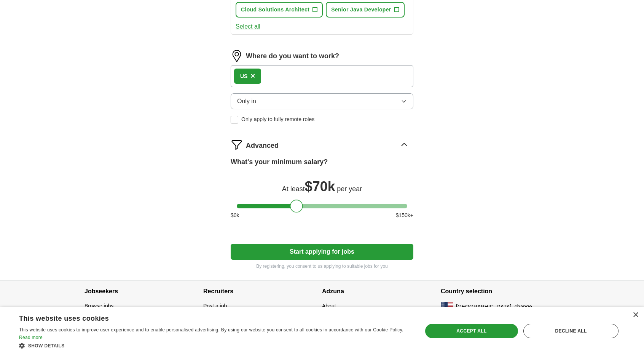 This screenshot has height=355, width=644. Describe the element at coordinates (236, 145) in the screenshot. I see `img: filter` at that location.